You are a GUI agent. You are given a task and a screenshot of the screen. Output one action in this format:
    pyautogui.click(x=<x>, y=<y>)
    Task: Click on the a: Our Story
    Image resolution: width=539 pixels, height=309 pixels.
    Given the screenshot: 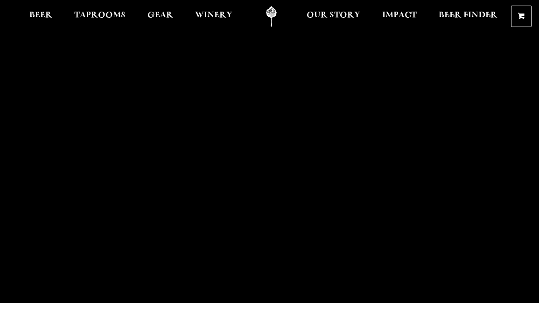 What is the action you would take?
    pyautogui.click(x=333, y=16)
    